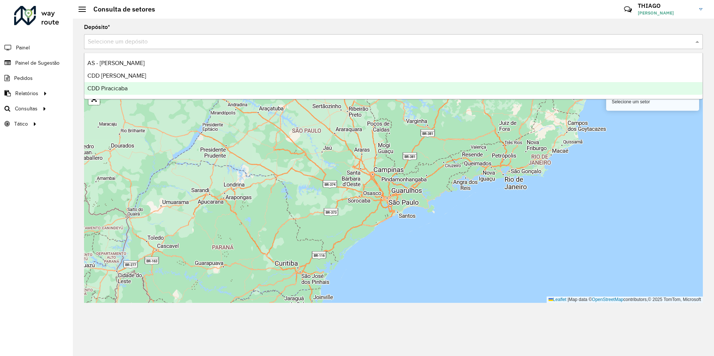 Image resolution: width=714 pixels, height=356 pixels. Describe the element at coordinates (665, 6) in the screenshot. I see `h3: THIAGO` at that location.